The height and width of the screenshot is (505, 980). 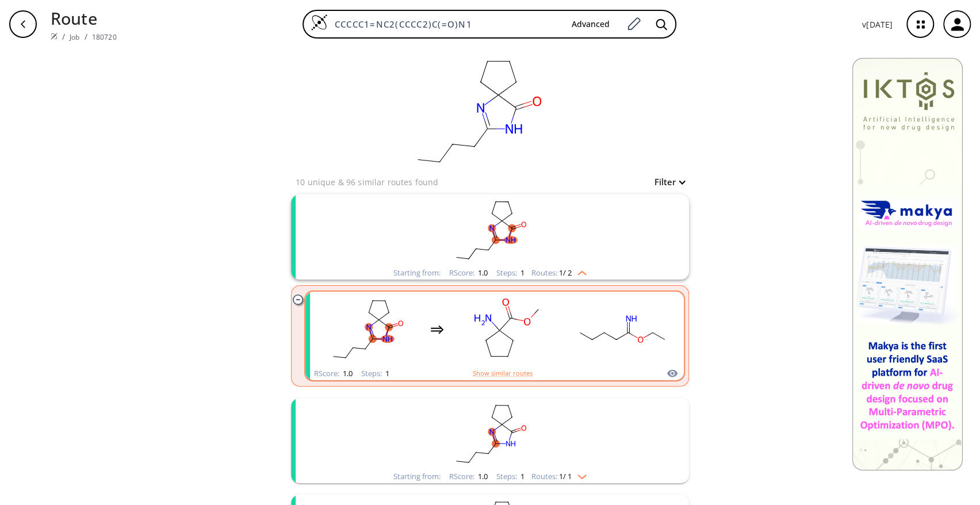 I want to click on img: Banner, so click(x=907, y=264).